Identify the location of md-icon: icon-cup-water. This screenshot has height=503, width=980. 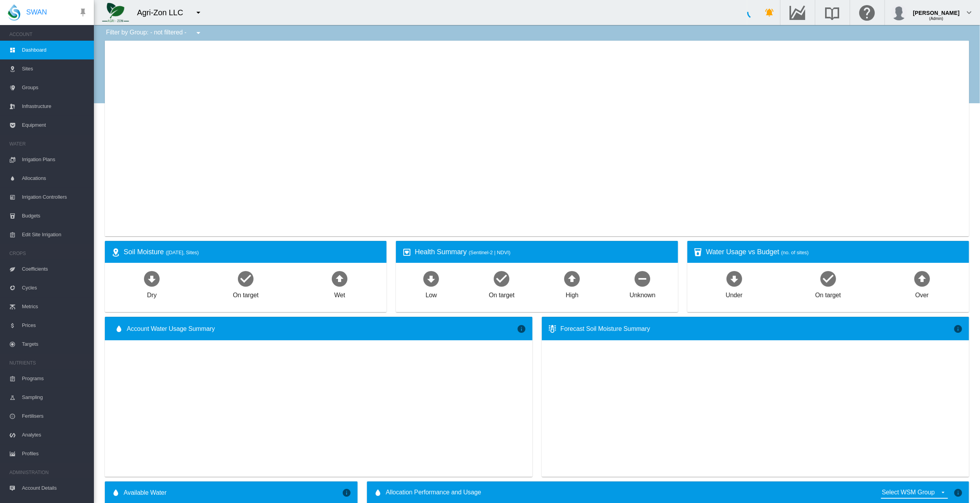
(698, 252).